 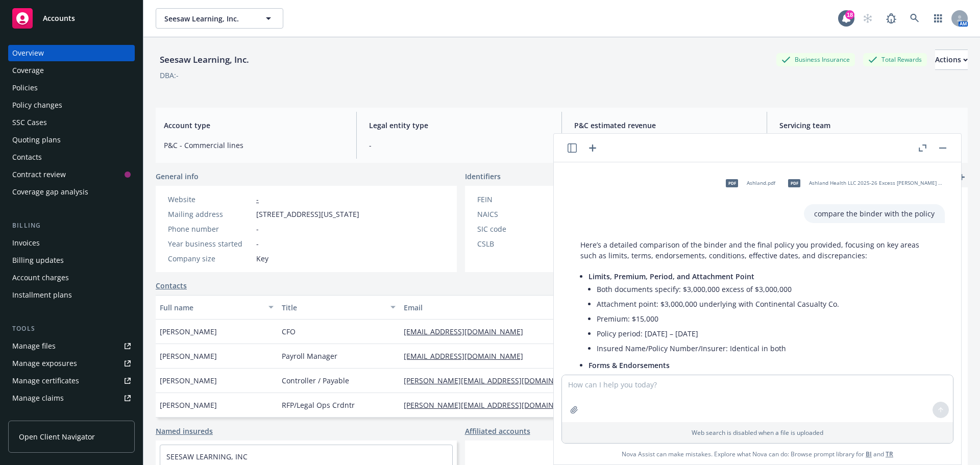 What do you see at coordinates (71, 261) in the screenshot?
I see `a: Billing updates` at bounding box center [71, 261].